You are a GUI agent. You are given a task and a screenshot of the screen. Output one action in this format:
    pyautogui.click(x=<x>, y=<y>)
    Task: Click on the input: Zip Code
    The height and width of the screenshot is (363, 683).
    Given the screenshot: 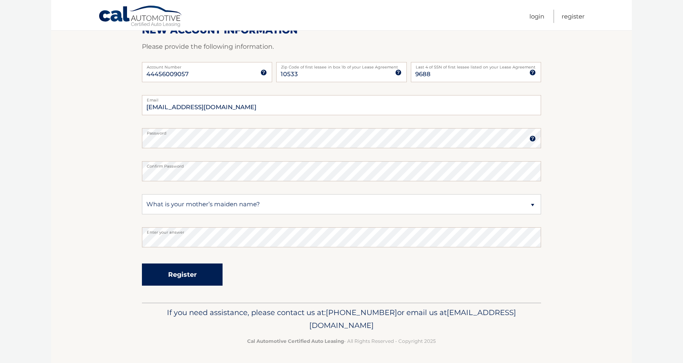 What is the action you would take?
    pyautogui.click(x=341, y=72)
    